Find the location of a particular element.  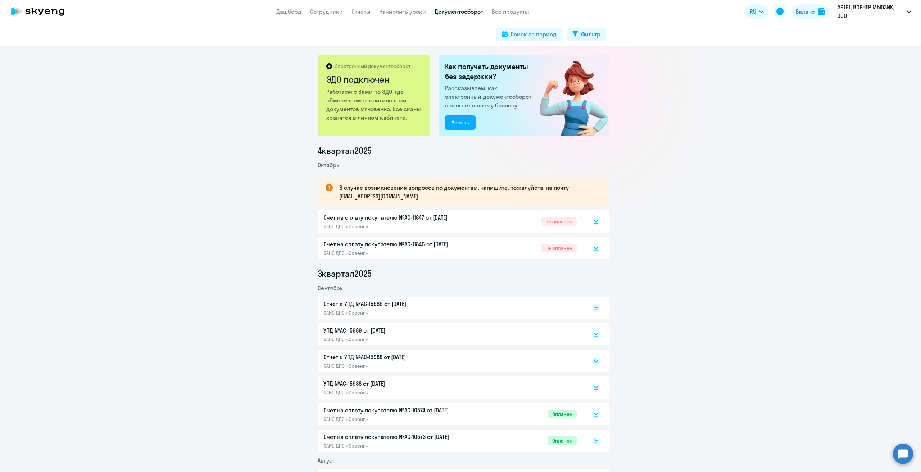

div: Узнать is located at coordinates (460, 122).